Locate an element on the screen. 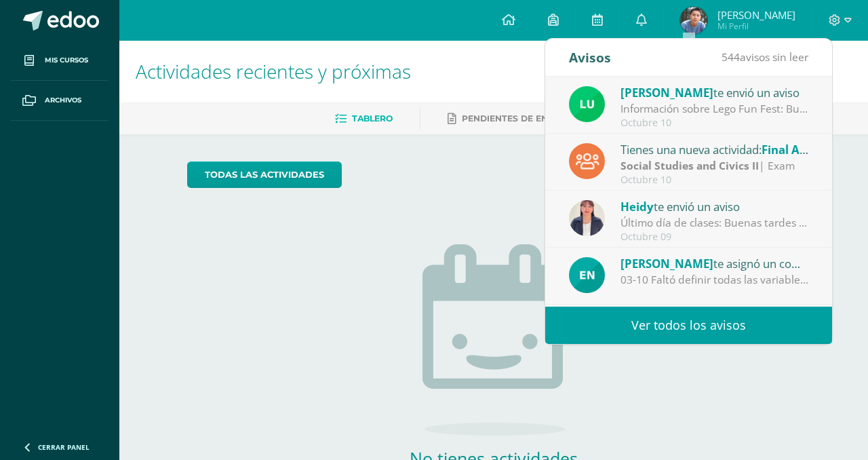  a: Ver todos los avisos is located at coordinates (688, 325).